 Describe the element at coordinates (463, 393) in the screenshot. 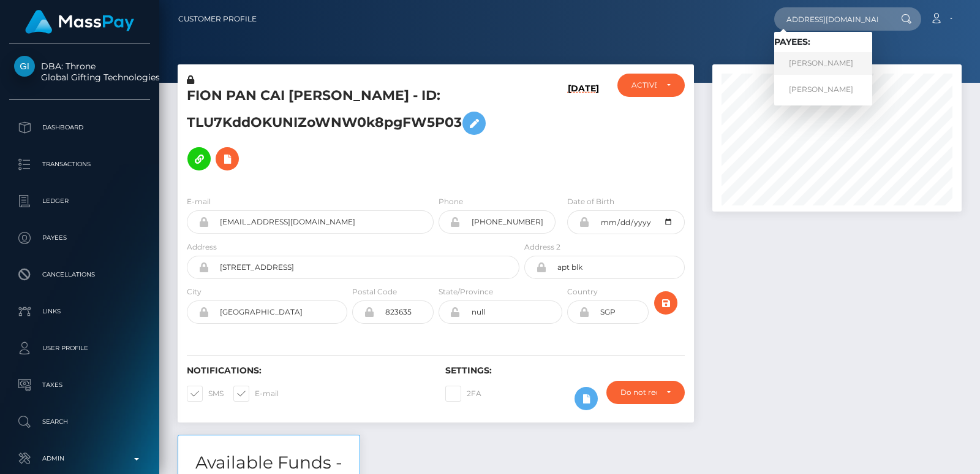

I see `label: 2FA` at that location.